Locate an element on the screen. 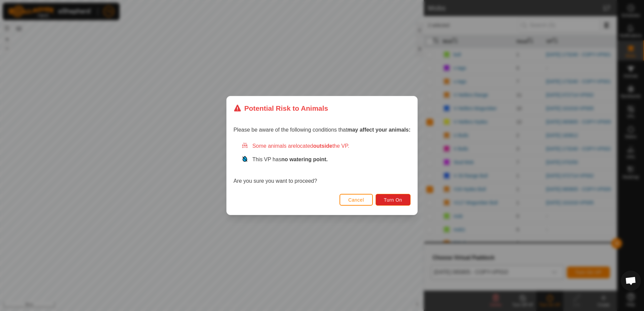 Image resolution: width=644 pixels, height=311 pixels. span: This VP has is located at coordinates (290, 159).